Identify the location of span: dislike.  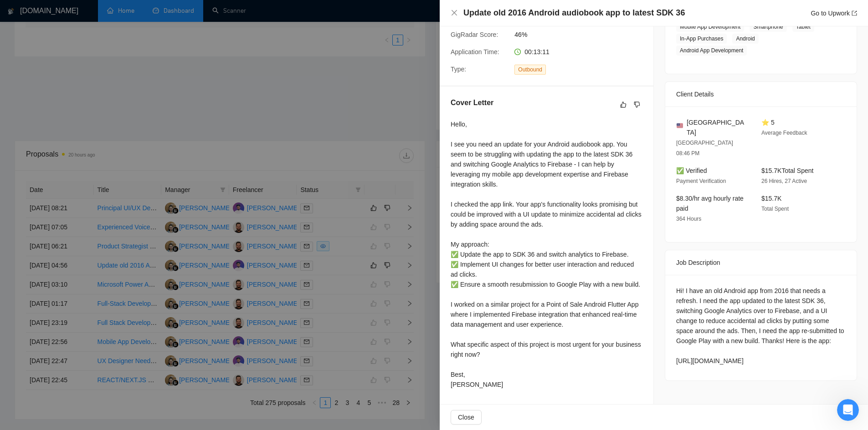
(636, 105).